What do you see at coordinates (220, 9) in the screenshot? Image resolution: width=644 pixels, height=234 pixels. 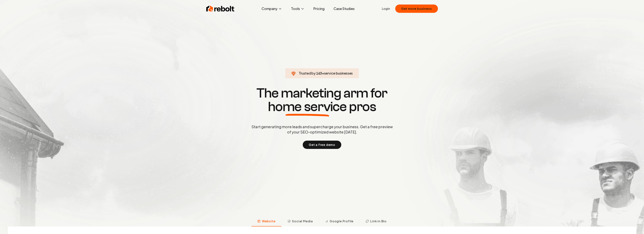 I see `img: Rebolt Logo` at bounding box center [220, 9].